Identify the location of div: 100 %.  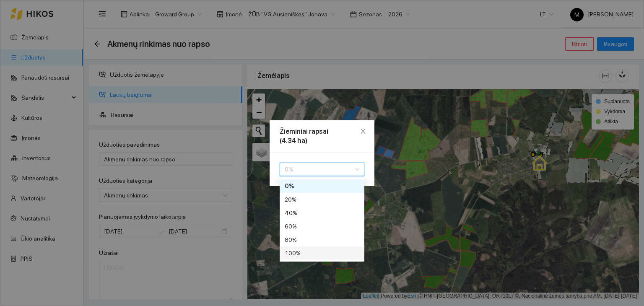
(322, 253).